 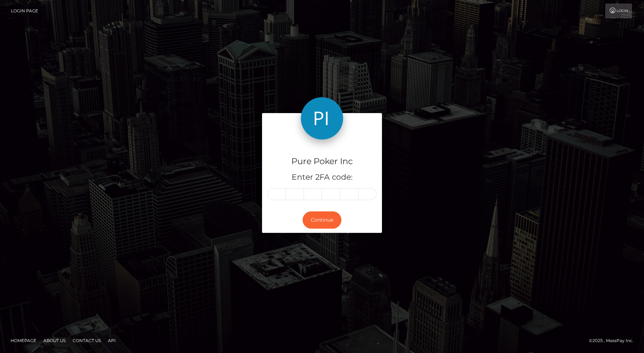 I want to click on a: Login, so click(x=618, y=11).